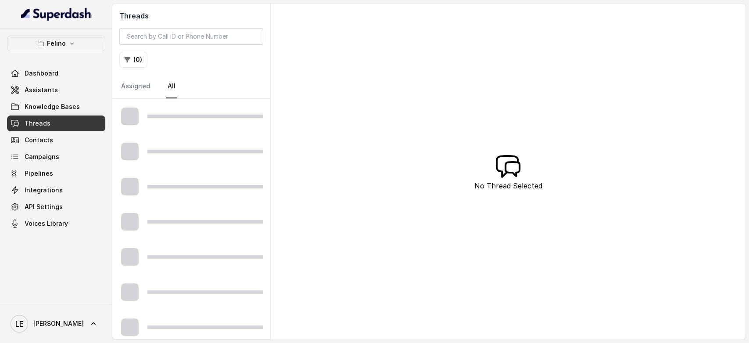 The image size is (749, 343). What do you see at coordinates (191, 36) in the screenshot?
I see `input: Search by Call ID or Phone Number` at bounding box center [191, 36].